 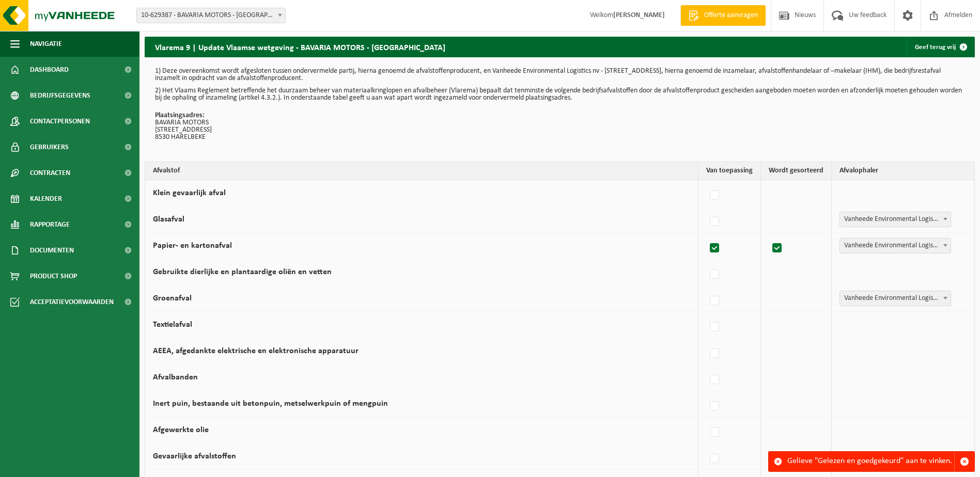 What do you see at coordinates (50, 173) in the screenshot?
I see `span: Contracten` at bounding box center [50, 173].